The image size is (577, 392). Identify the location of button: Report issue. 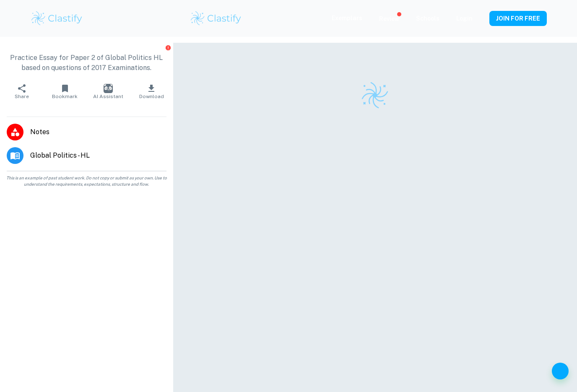
(168, 47).